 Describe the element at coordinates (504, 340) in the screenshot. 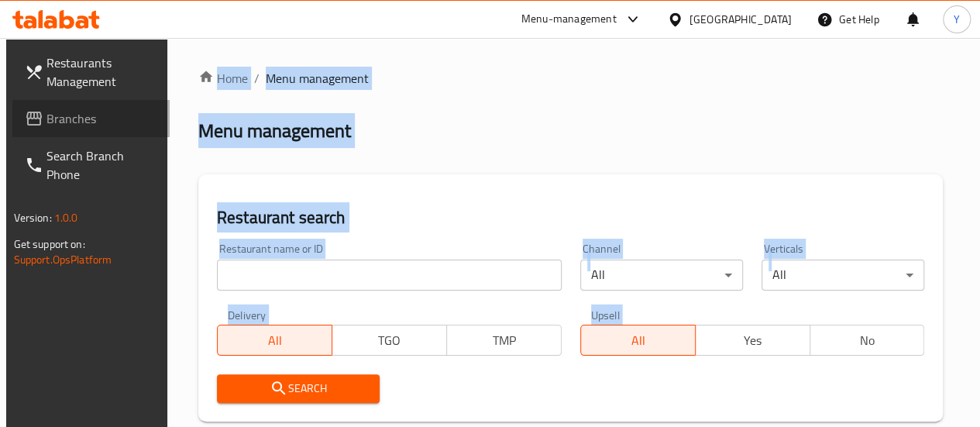

I see `span: TMP` at that location.